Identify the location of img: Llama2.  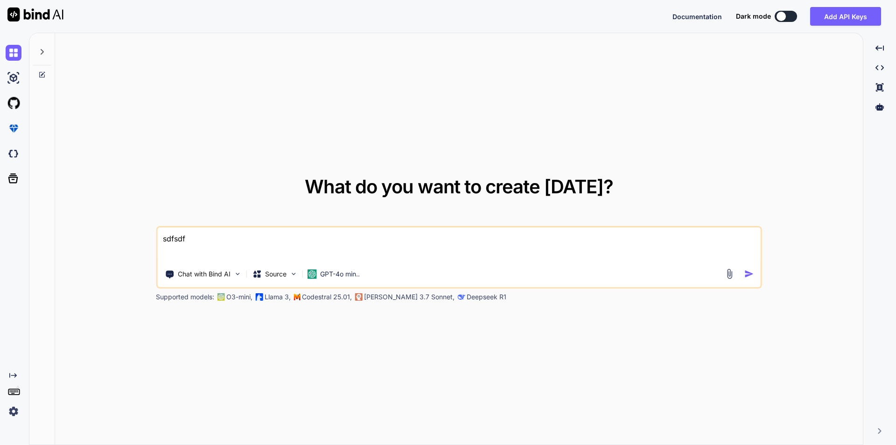
(259, 297).